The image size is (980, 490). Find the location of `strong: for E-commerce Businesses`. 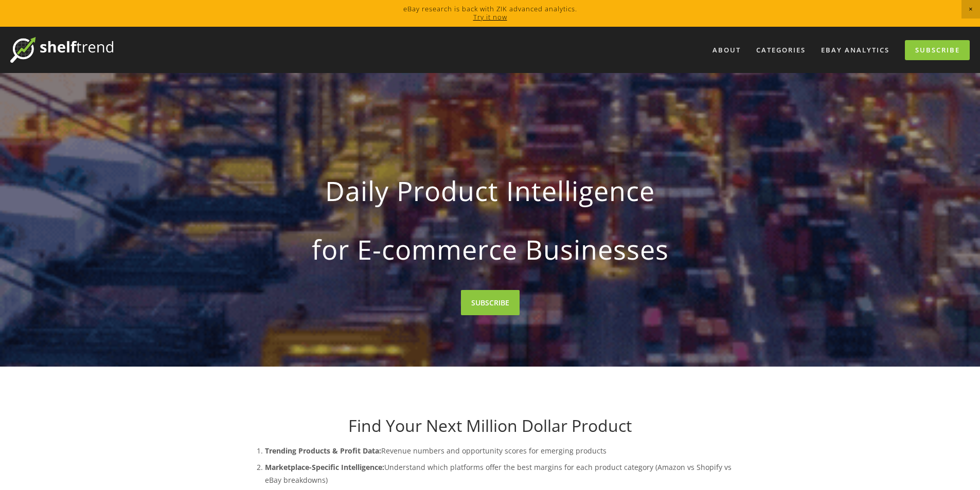

strong: for E-commerce Businesses is located at coordinates (490, 250).